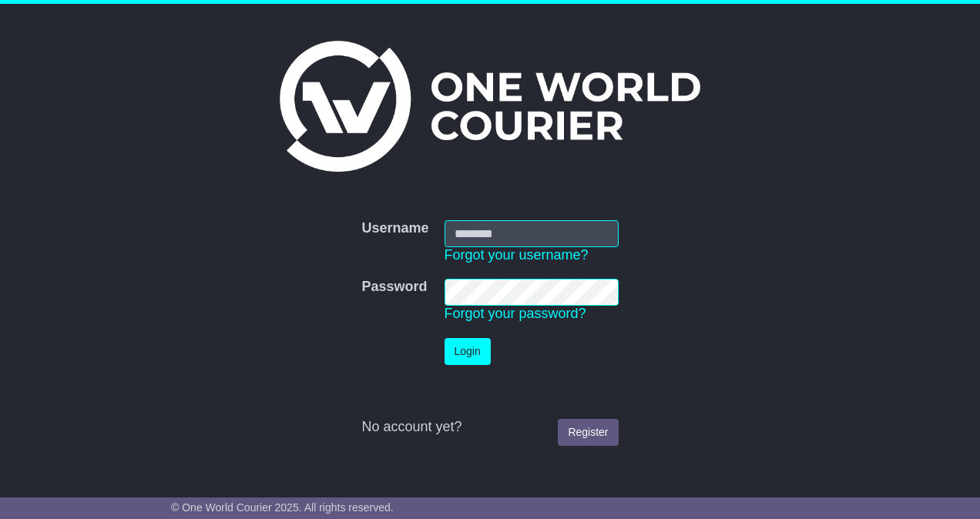 The image size is (980, 519). Describe the element at coordinates (467, 351) in the screenshot. I see `button: Login` at that location.